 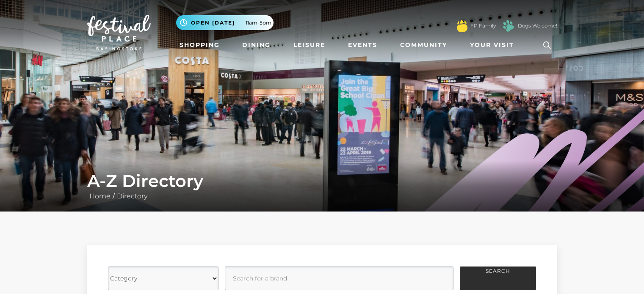 What do you see at coordinates (537, 26) in the screenshot?
I see `a: Dogs Welcome!` at bounding box center [537, 26].